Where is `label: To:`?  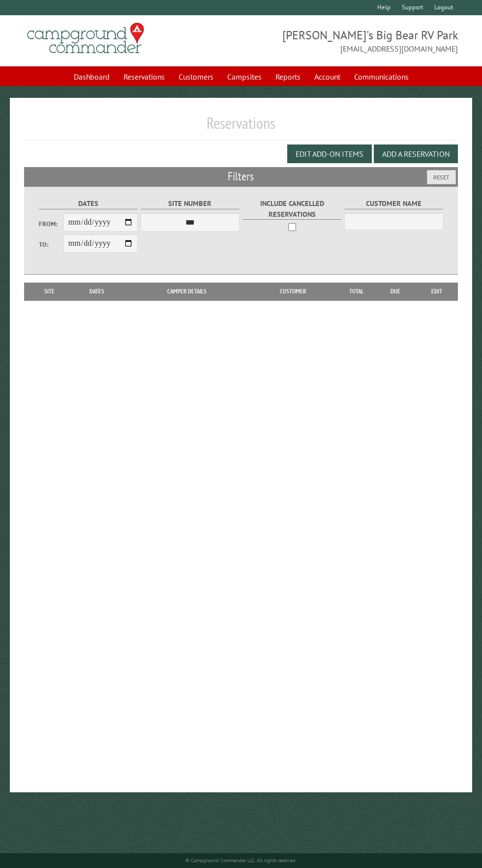
label: To: is located at coordinates (51, 244).